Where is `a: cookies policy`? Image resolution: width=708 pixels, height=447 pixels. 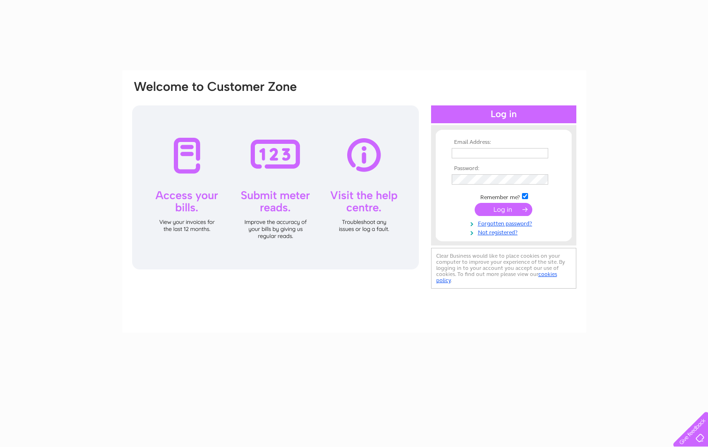
a: cookies policy is located at coordinates (497, 277).